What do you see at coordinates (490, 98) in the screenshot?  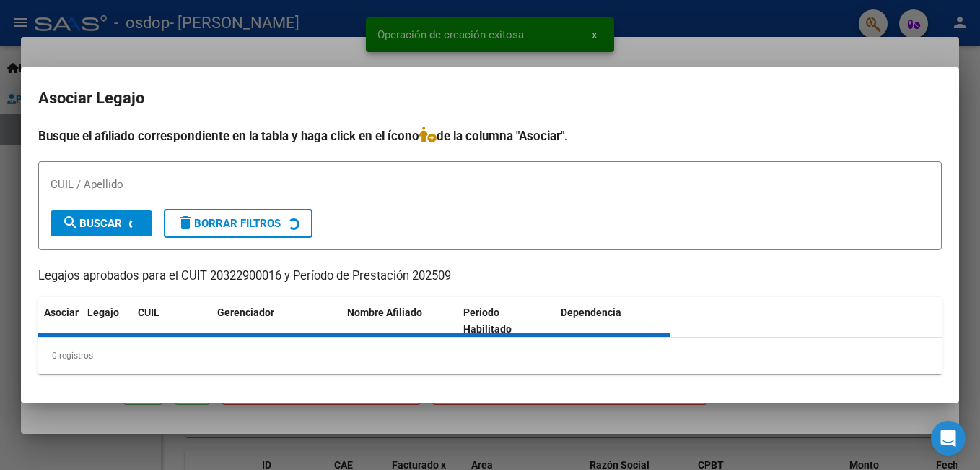 I see `h2: Asociar Legajo` at bounding box center [490, 98].